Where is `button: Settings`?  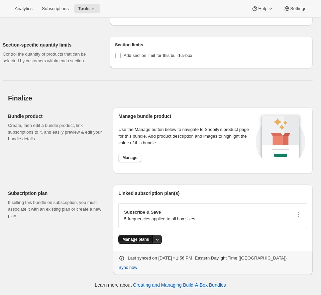 button: Settings is located at coordinates (295, 9).